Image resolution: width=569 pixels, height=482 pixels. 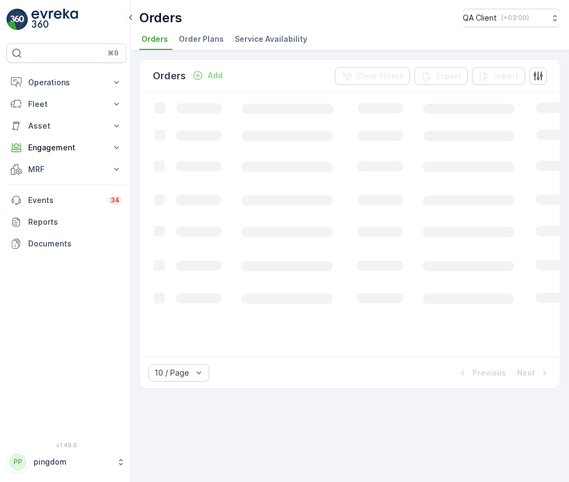 I want to click on p: Clear Filters, so click(x=380, y=76).